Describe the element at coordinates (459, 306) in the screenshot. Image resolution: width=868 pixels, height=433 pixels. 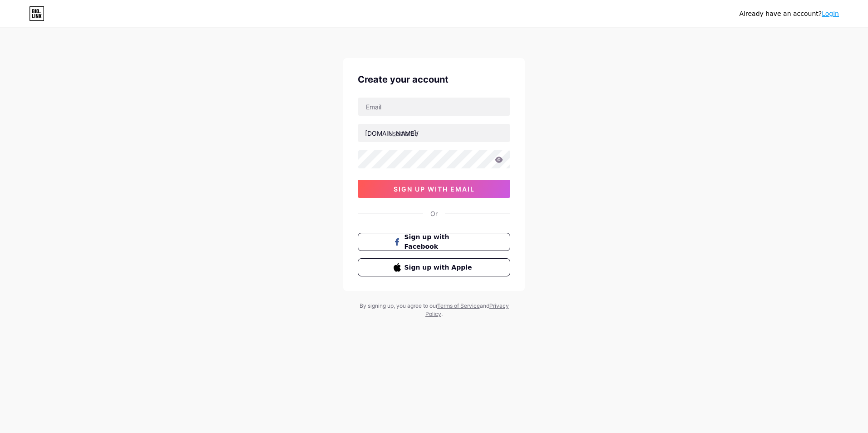
I see `a: Terms of Service` at that location.